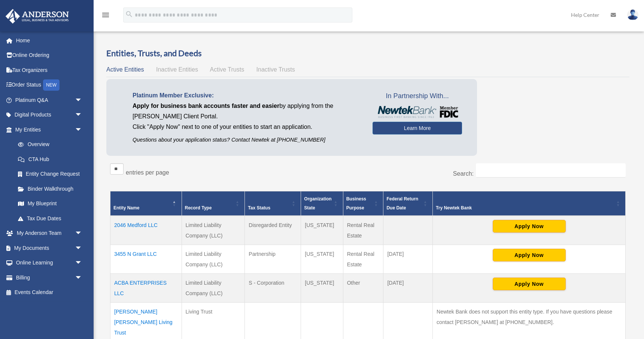  I want to click on td: Other, so click(364, 287).